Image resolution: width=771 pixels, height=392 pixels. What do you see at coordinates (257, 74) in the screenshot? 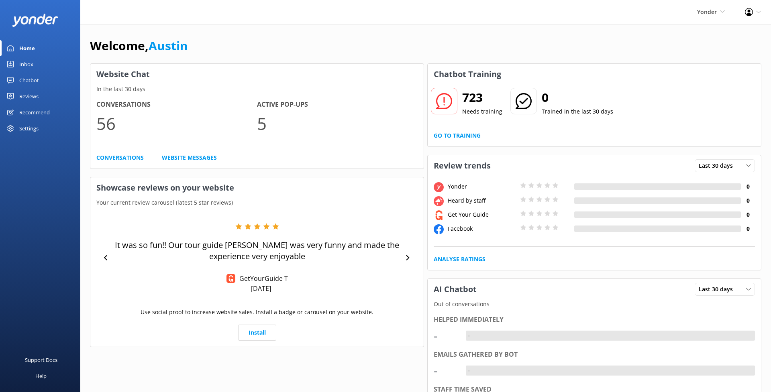
I see `h3: Website Chat` at bounding box center [257, 74].